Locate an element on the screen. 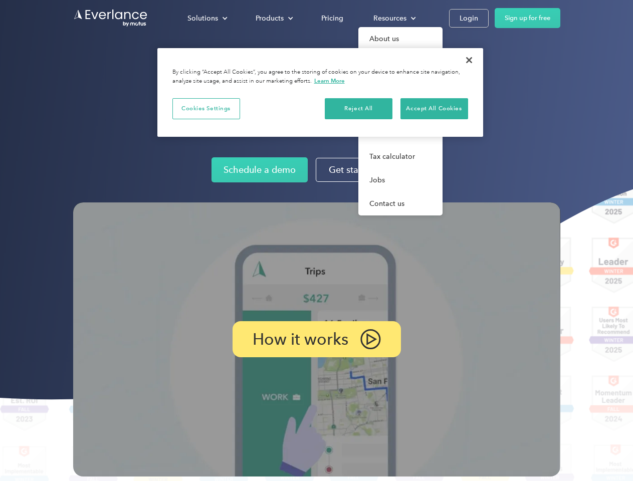 This screenshot has width=633, height=481. a: Contact us is located at coordinates (400, 203).